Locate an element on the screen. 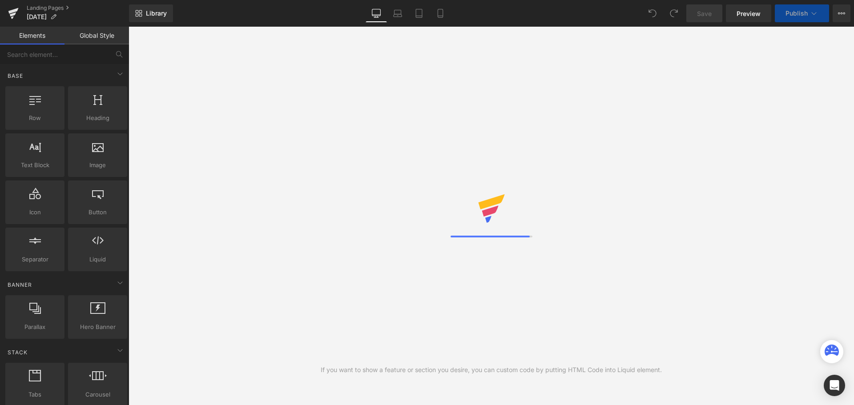  a: Tablet is located at coordinates (419, 13).